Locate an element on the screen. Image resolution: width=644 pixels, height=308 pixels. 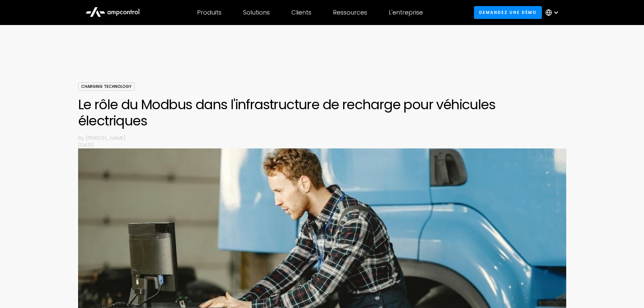
div: Produits is located at coordinates (209, 13).